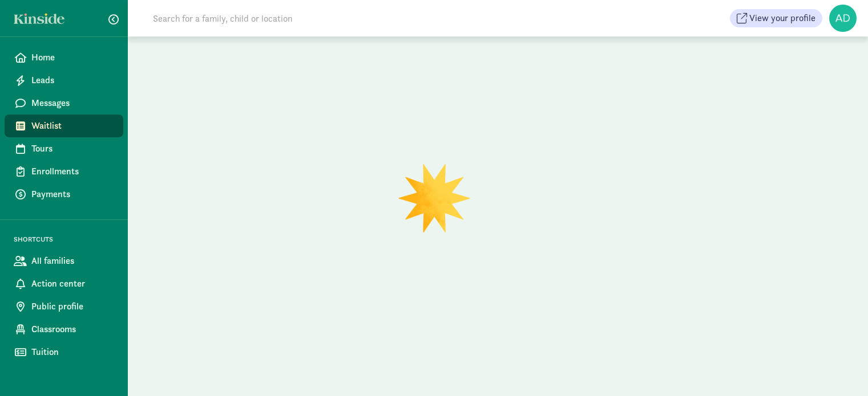 The height and width of the screenshot is (396, 868). What do you see at coordinates (64, 171) in the screenshot?
I see `a: Enrollments` at bounding box center [64, 171].